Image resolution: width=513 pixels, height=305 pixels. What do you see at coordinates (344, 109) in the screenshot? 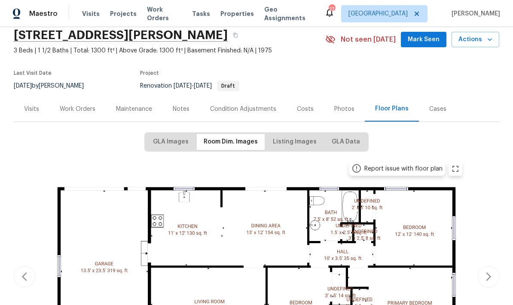
I see `div: Photos` at bounding box center [344, 109].